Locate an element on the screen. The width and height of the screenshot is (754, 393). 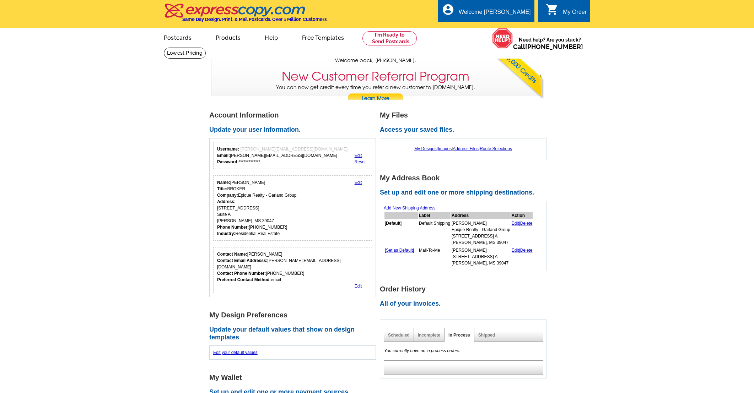
a: Address Files is located at coordinates (465, 149).